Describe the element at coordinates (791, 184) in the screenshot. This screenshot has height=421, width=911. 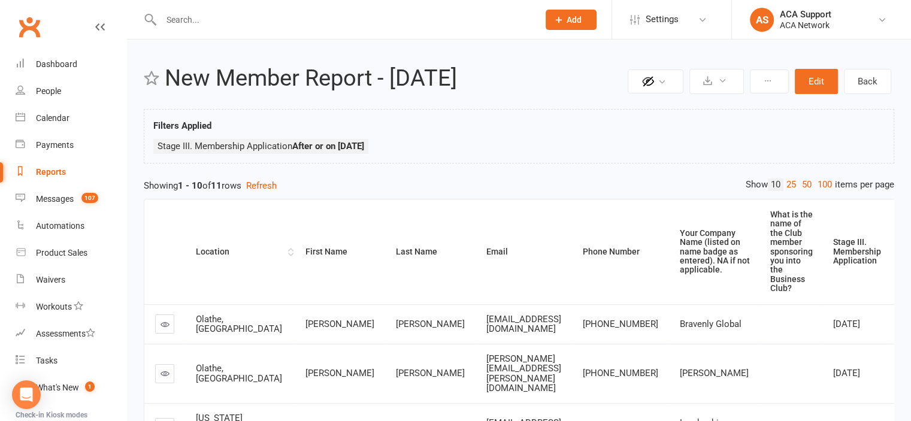
I see `a: 25` at that location.